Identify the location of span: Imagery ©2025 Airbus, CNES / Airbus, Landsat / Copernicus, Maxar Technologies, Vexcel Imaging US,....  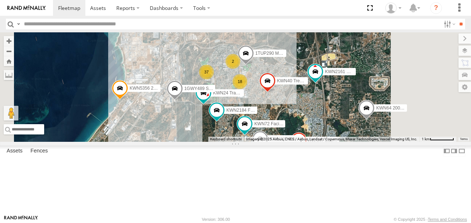
(331, 139).